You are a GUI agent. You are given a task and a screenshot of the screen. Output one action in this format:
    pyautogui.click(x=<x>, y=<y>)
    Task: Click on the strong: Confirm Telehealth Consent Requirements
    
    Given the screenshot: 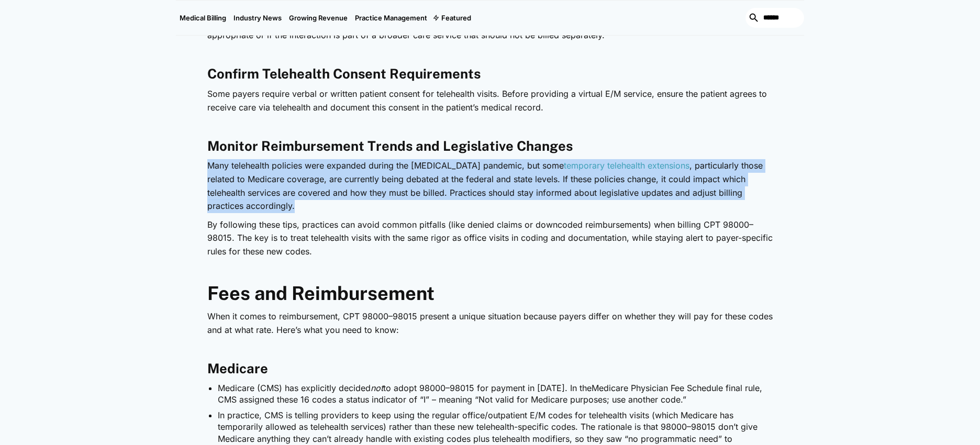 What is the action you would take?
    pyautogui.click(x=344, y=74)
    